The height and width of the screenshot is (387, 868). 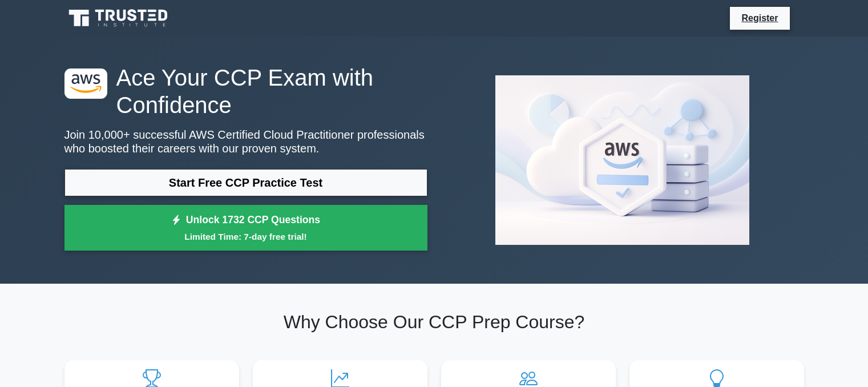 I want to click on p: Join 10,000+ successful AWS Certified Cloud Practitioner professionals who boosted their careers ..., so click(x=246, y=141).